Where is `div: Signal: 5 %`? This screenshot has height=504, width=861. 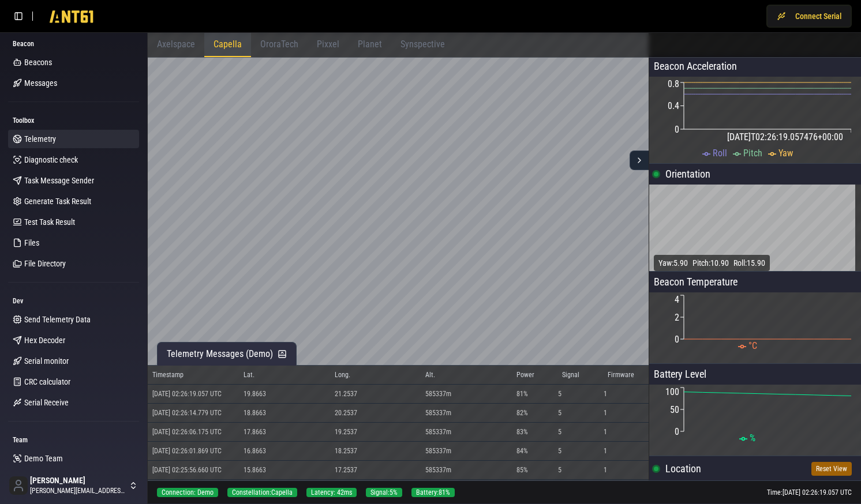
div: Signal: 5 % is located at coordinates (384, 492).